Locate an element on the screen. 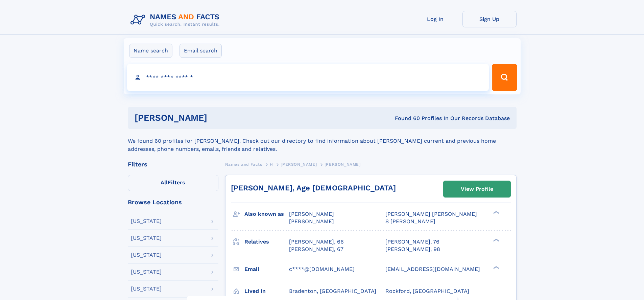 Image resolution: width=644 pixels, height=300 pixels. img: Logo Names and Facts is located at coordinates (177, 20).